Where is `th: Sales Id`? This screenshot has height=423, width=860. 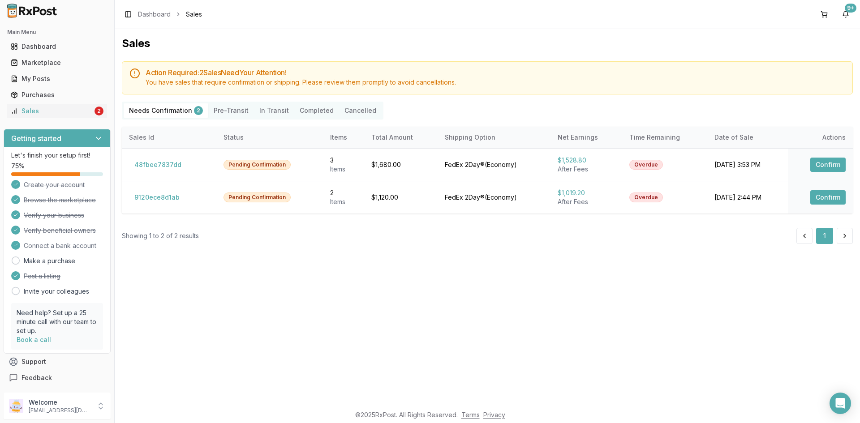 th: Sales Id is located at coordinates (169, 137).